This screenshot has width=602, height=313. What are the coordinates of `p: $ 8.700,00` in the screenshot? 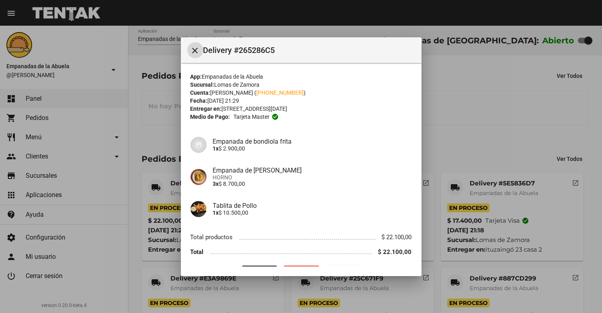 It's located at (313, 184).